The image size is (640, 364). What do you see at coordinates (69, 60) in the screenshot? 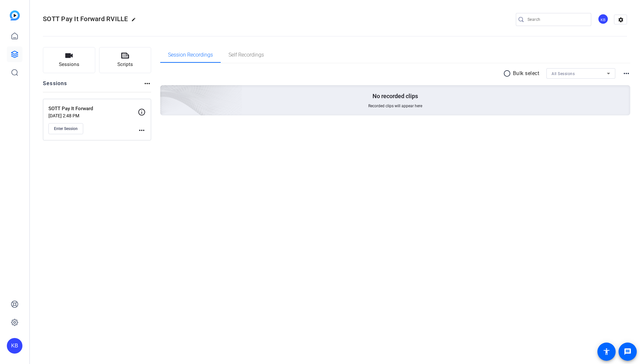
I see `button: Sessions` at bounding box center [69, 60].